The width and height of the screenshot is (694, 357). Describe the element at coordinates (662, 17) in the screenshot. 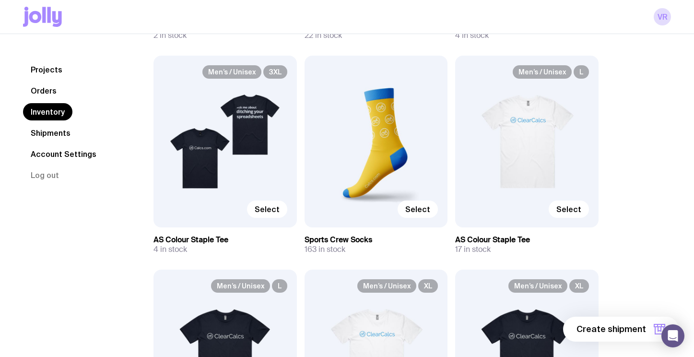

I see `a: VR` at that location.